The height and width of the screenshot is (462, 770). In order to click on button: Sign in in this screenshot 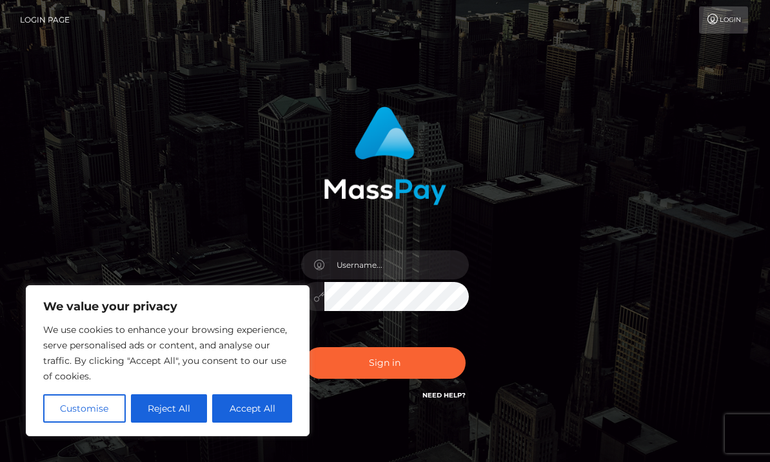, I will do `click(385, 363)`.